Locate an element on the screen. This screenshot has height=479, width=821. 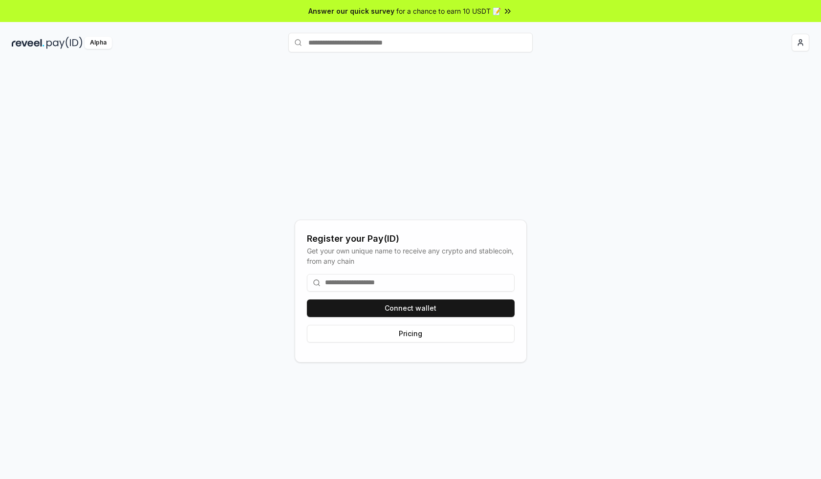
div: Alpha is located at coordinates (98, 43).